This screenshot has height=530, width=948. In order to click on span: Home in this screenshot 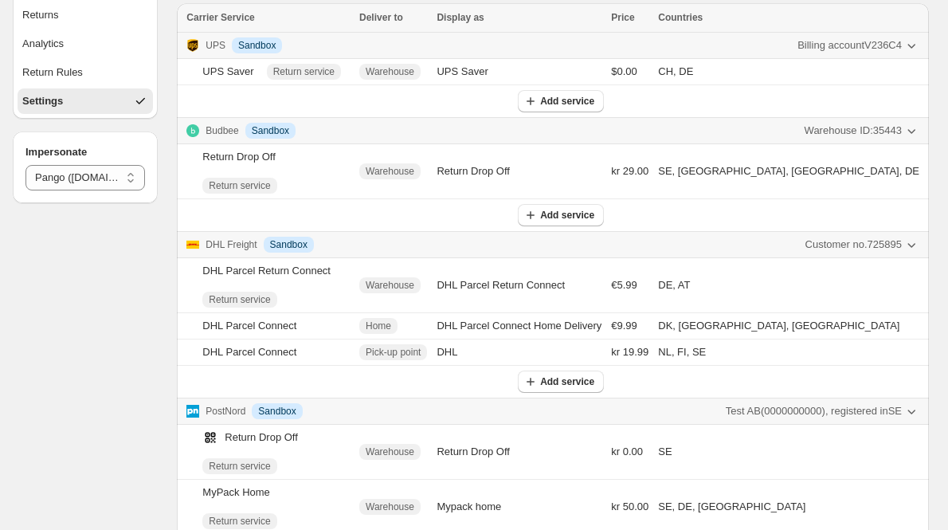, I will do `click(378, 326)`.